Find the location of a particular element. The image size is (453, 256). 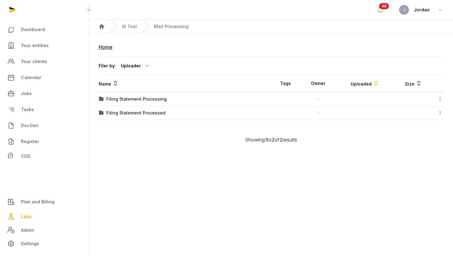

a: Jobs is located at coordinates (44, 94).